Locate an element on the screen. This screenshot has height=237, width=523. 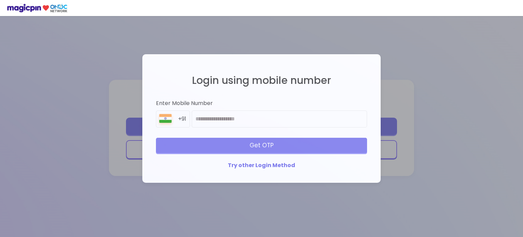
div: Enter Mobile Number is located at coordinates (261, 103).